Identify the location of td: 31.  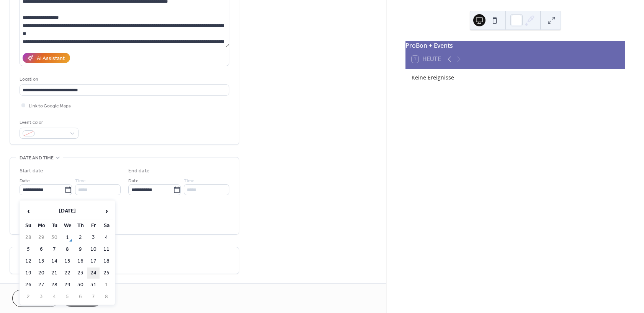
(94, 285).